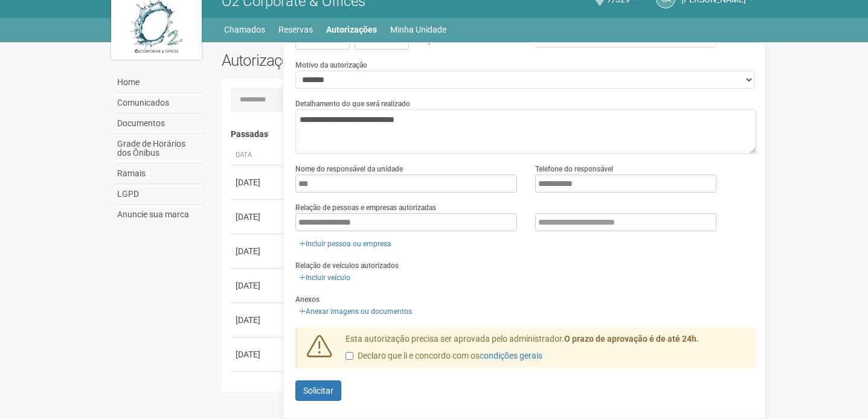 The height and width of the screenshot is (419, 868). I want to click on label: Declaro que li e concordo com os, so click(444, 356).